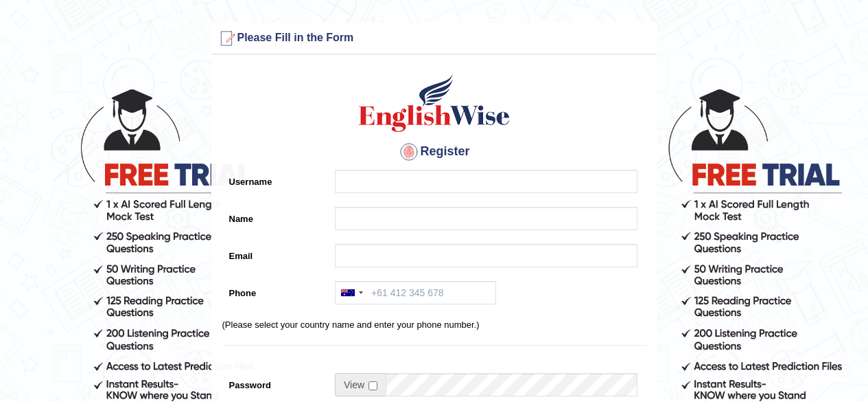 The height and width of the screenshot is (402, 868). Describe the element at coordinates (275, 253) in the screenshot. I see `label: Email` at that location.